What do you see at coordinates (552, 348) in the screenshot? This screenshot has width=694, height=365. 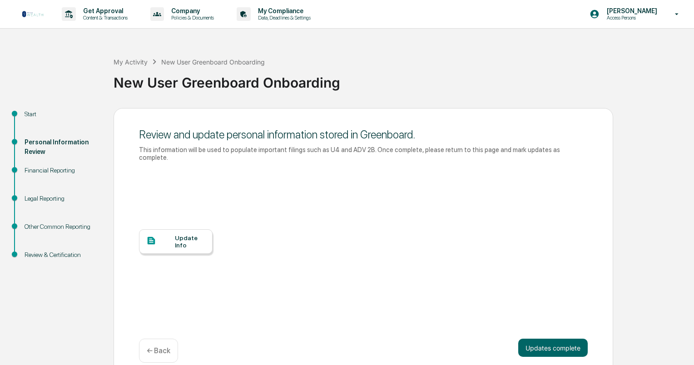 I see `button: Updates complete` at bounding box center [552, 348].